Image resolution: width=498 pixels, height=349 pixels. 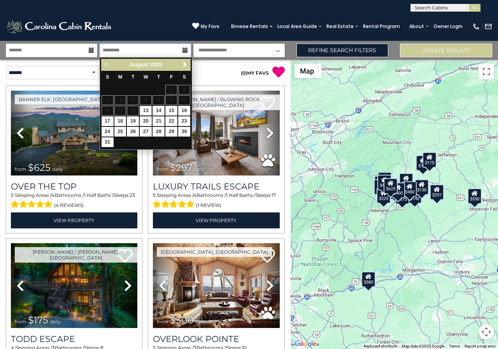 I want to click on span: Next, so click(x=185, y=65).